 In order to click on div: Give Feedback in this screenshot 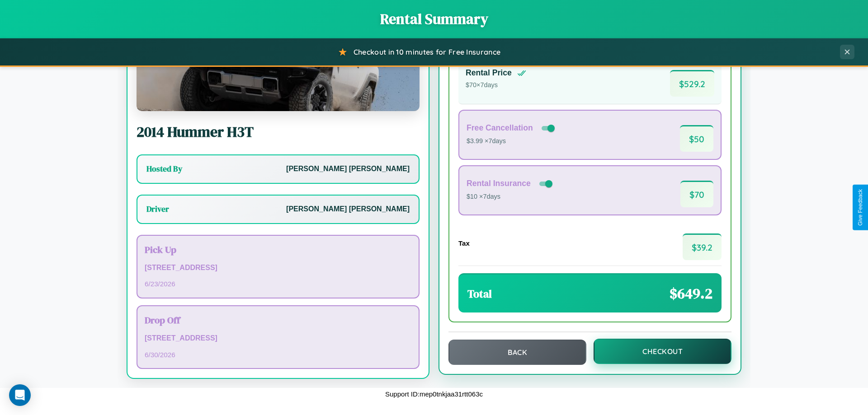, I will do `click(861, 207)`.